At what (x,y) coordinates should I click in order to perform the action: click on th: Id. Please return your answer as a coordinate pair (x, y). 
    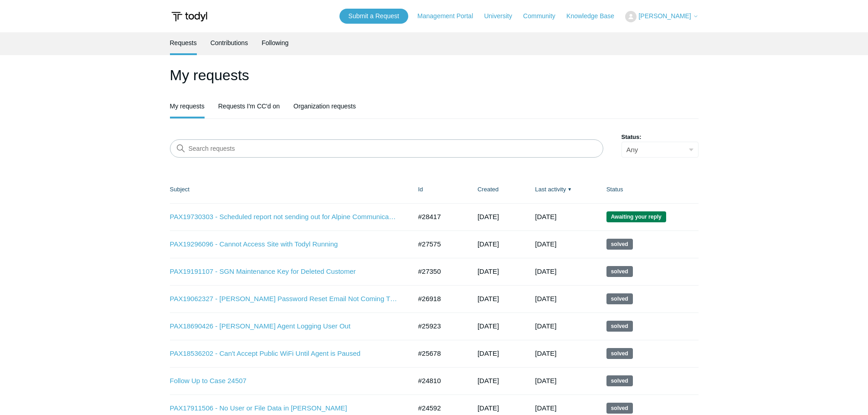
    Looking at the image, I should click on (439, 189).